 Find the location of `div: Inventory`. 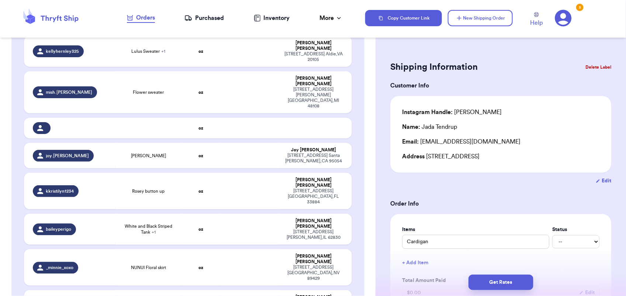

div: Inventory is located at coordinates (272, 18).